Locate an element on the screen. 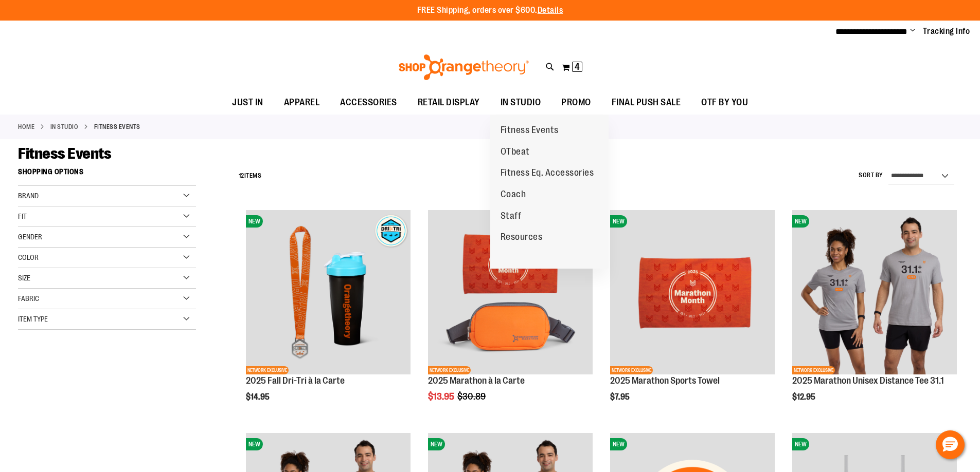 The image size is (980, 472). a: OTbeat is located at coordinates (515, 152).